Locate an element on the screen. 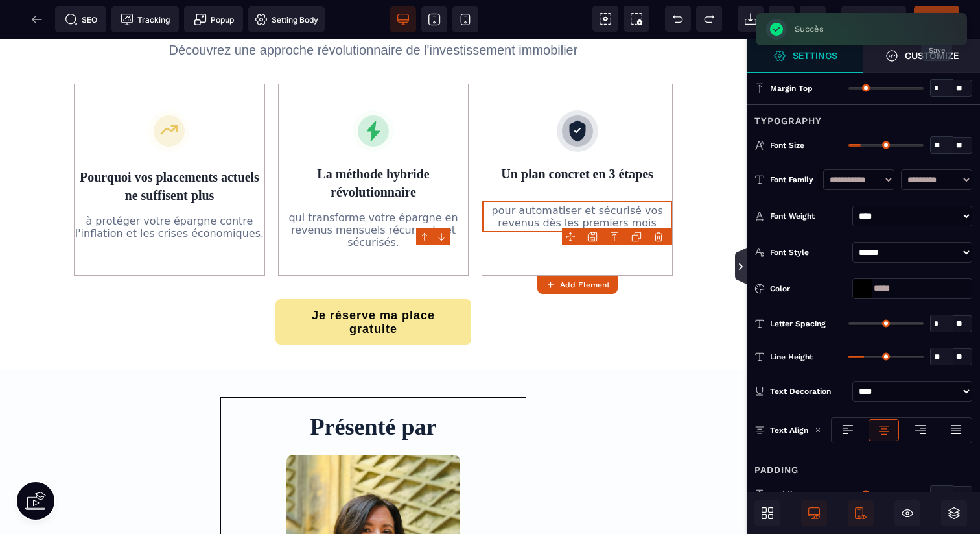 The height and width of the screenshot is (534, 980). p: qui transforme votre épargne en revenus mensuels récurrents et sécurisés. is located at coordinates (373, 190).